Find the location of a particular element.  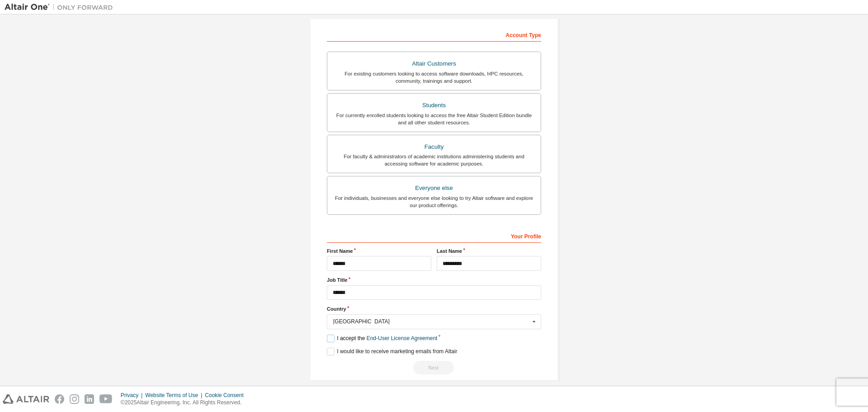

div: Cookie Consent is located at coordinates (227, 396).